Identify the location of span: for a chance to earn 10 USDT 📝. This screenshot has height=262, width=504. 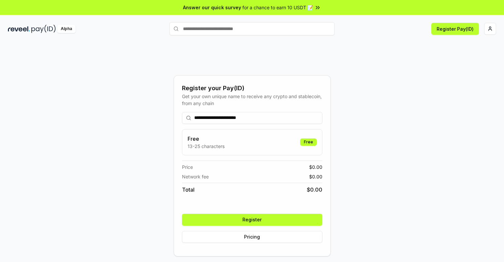
(278, 7).